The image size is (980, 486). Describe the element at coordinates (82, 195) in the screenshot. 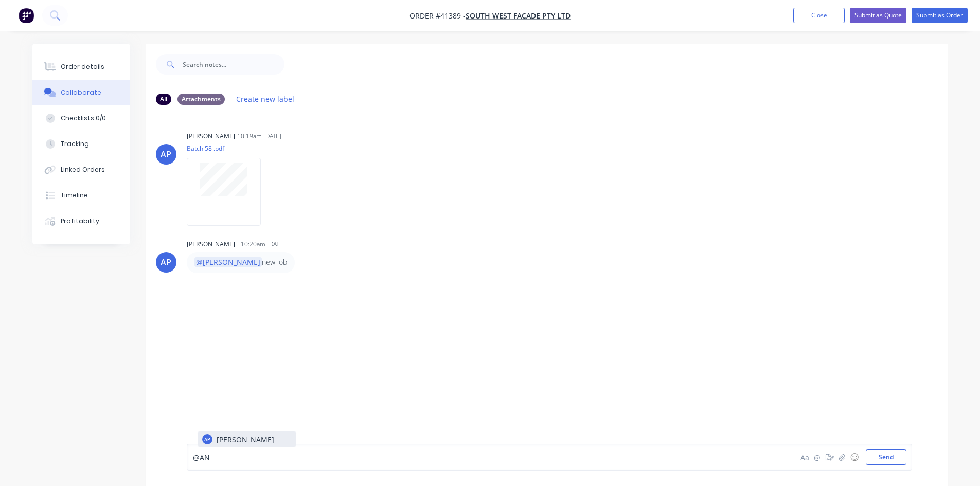

I see `button: Timeline` at that location.